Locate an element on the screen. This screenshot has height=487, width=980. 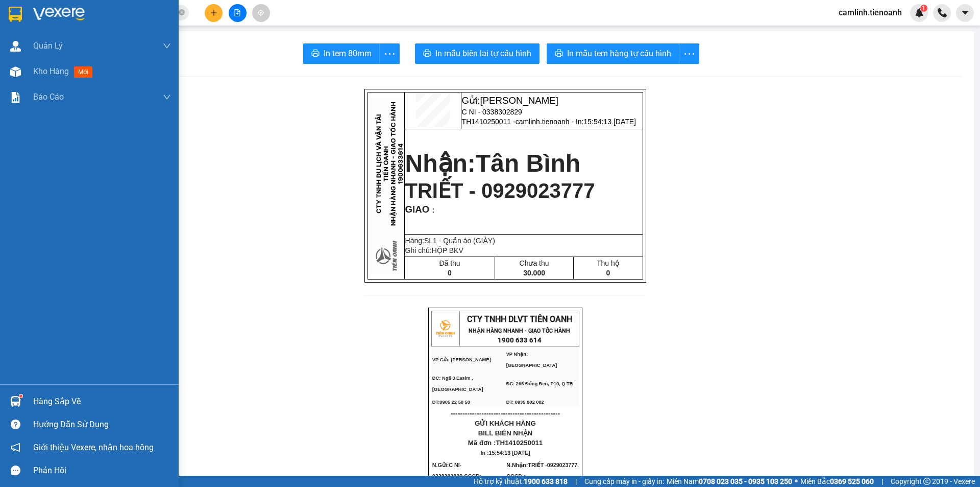
span: C NI - 0338302829 is located at coordinates (493, 112).